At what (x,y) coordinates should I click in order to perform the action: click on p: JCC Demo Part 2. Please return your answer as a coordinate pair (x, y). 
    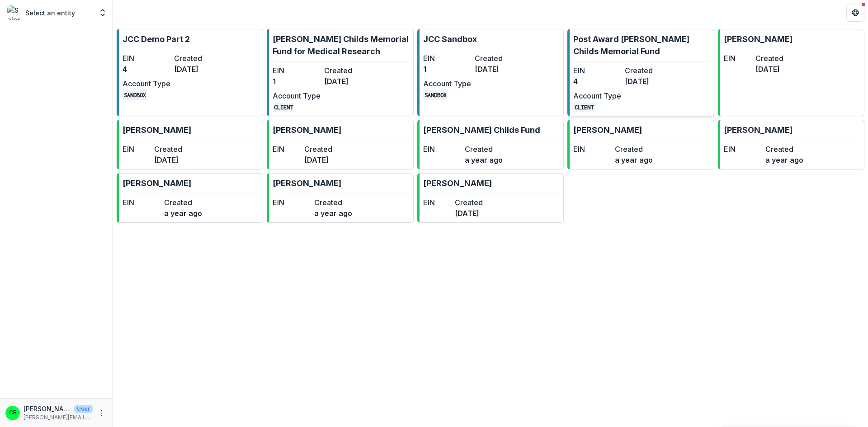
    Looking at the image, I should click on (156, 39).